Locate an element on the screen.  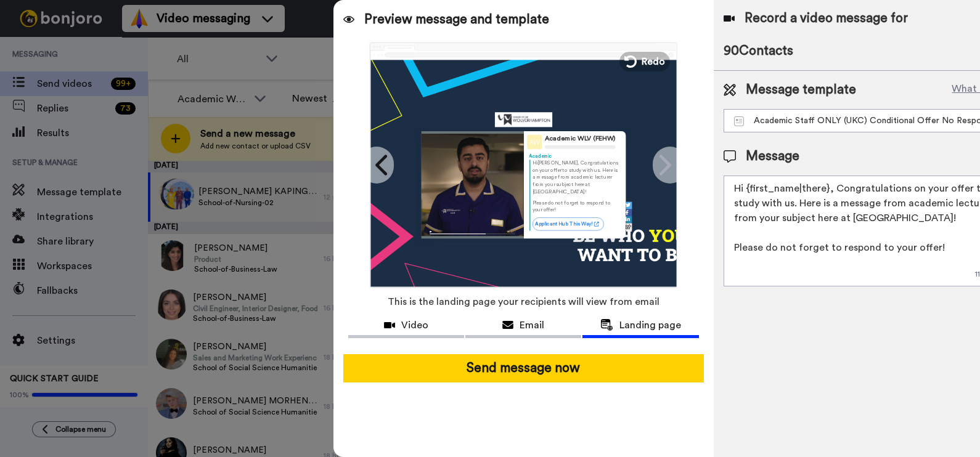
span: Message is located at coordinates (772, 157).